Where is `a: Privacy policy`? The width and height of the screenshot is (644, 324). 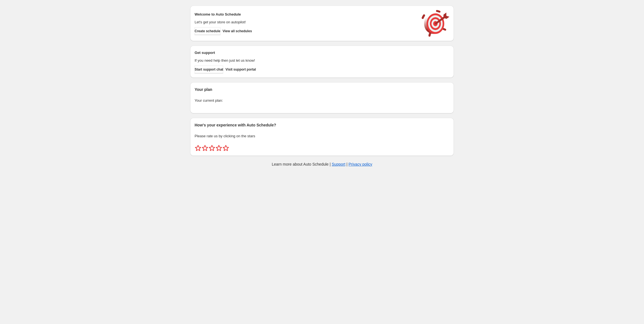
a: Privacy policy is located at coordinates (361, 164).